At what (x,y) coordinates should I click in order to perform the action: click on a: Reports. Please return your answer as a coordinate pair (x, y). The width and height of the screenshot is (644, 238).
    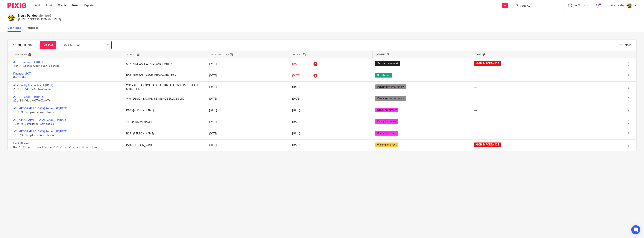
    Looking at the image, I should click on (89, 5).